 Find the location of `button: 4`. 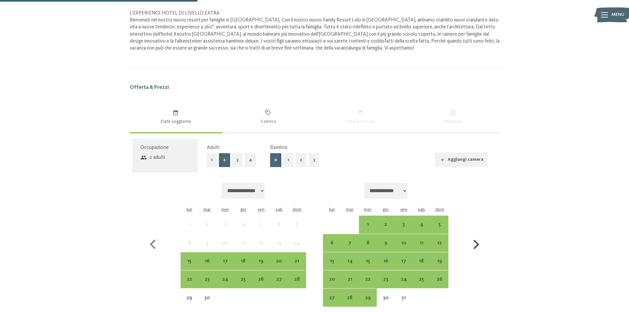

button: 4 is located at coordinates (250, 160).